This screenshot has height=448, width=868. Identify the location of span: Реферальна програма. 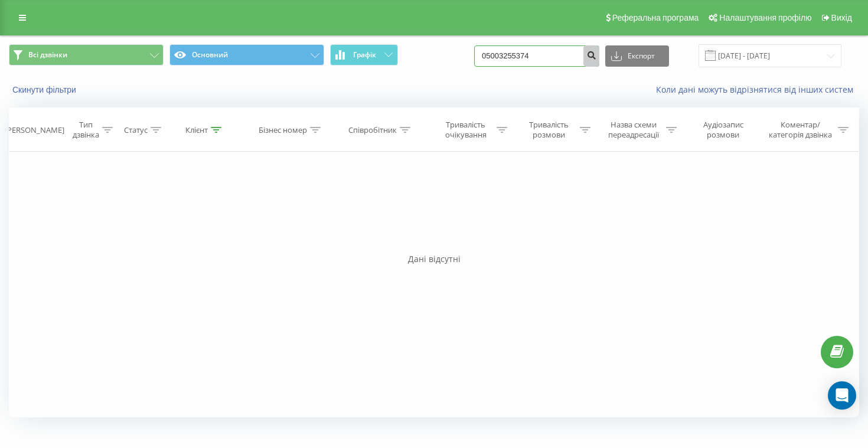
(655, 18).